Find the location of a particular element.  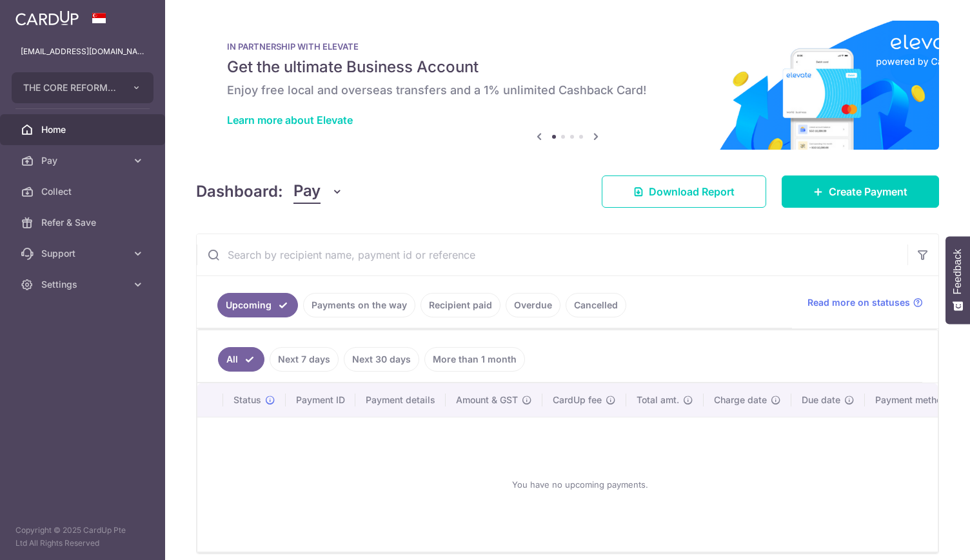

a: Recipient paid is located at coordinates (460, 305).